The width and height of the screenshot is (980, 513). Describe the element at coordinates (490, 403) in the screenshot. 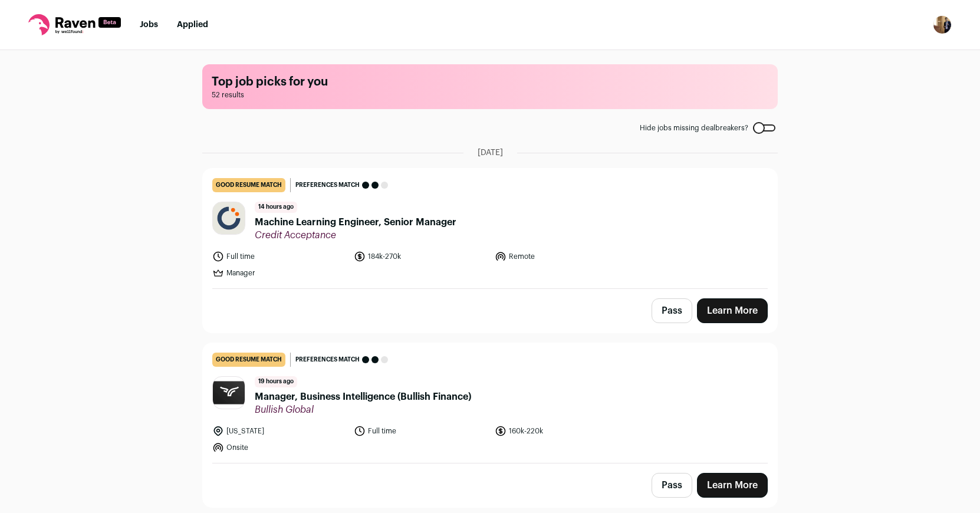

I see `a: good resume match Preferences match 19 hours ago Manager, Business Intelligence (Bullish Finance)...` at that location.